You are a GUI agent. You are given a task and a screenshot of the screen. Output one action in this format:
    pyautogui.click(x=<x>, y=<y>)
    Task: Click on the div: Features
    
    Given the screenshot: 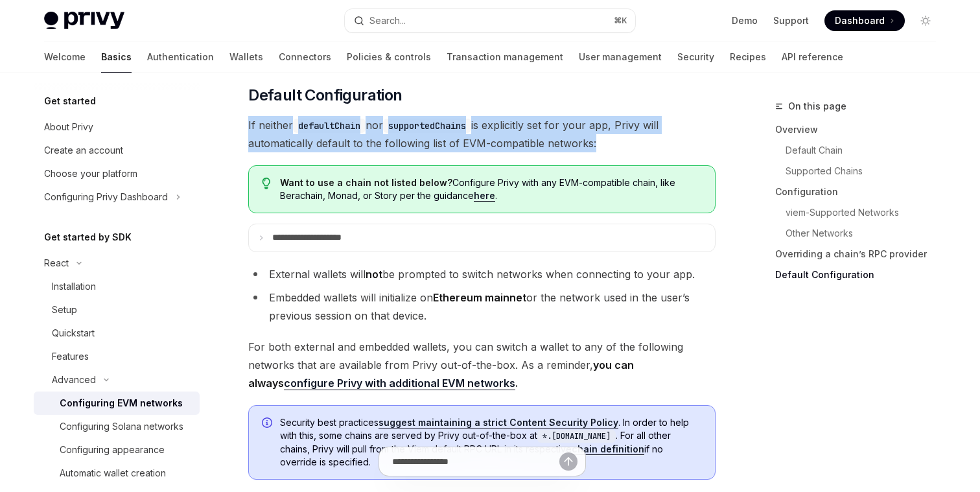 What is the action you would take?
    pyautogui.click(x=70, y=357)
    